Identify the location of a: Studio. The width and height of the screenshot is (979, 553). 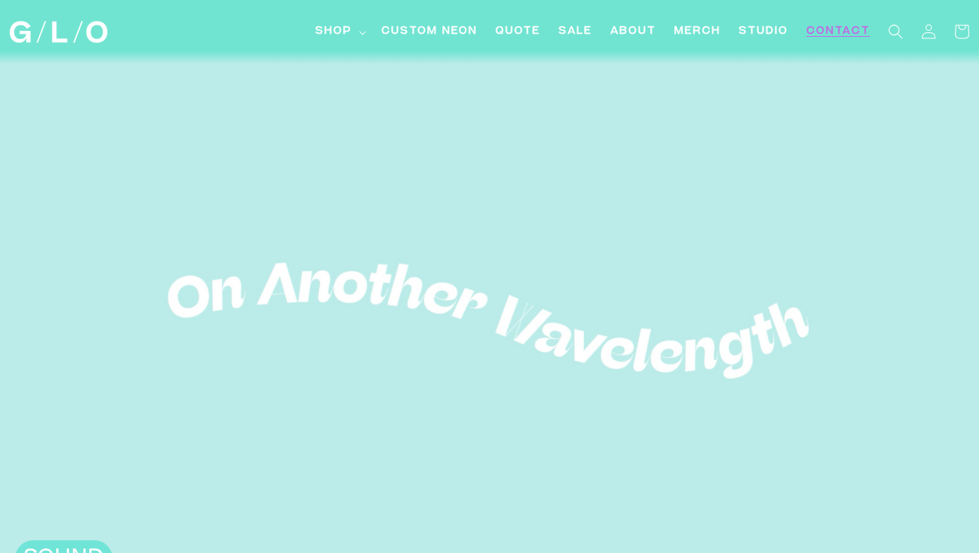
(763, 32).